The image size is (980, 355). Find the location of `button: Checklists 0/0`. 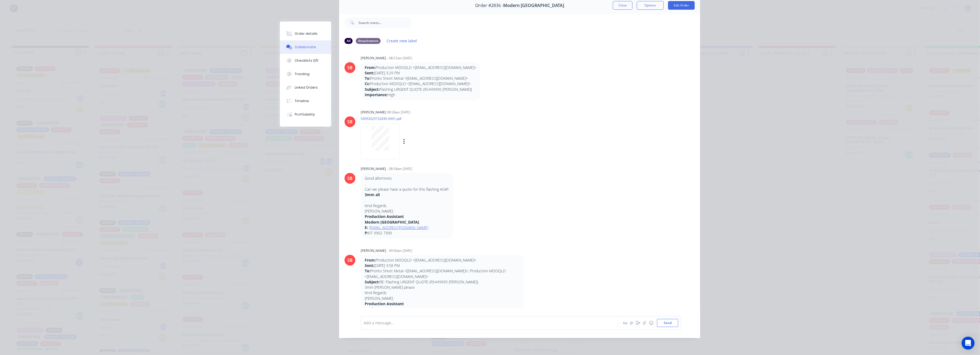

button: Checklists 0/0 is located at coordinates (306, 61).